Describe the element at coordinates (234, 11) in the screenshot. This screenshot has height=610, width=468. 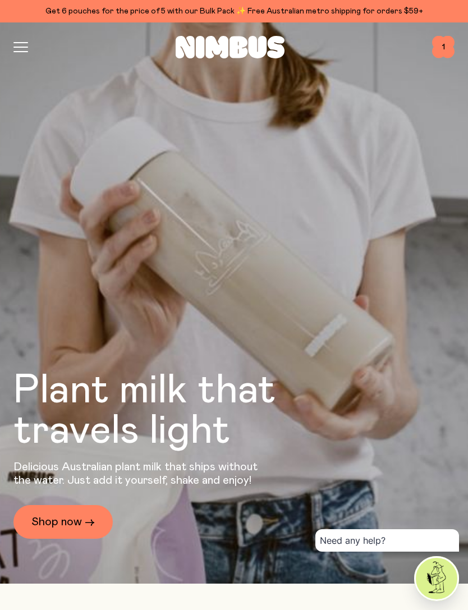
I see `div: Get 6 pouches for the price of 5 with our Bulk Pack ✨ Free Australian metro shipping for orders $59+` at that location.